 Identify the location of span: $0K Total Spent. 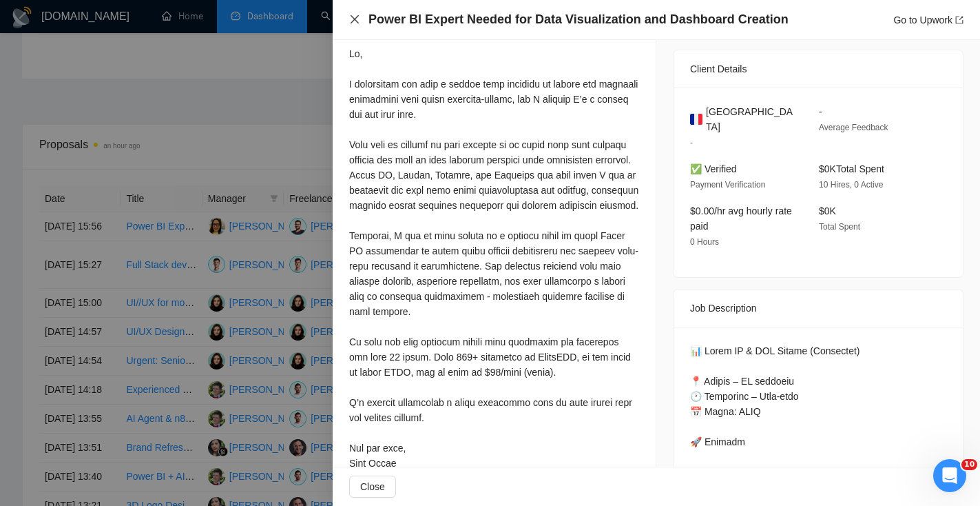
(851, 169).